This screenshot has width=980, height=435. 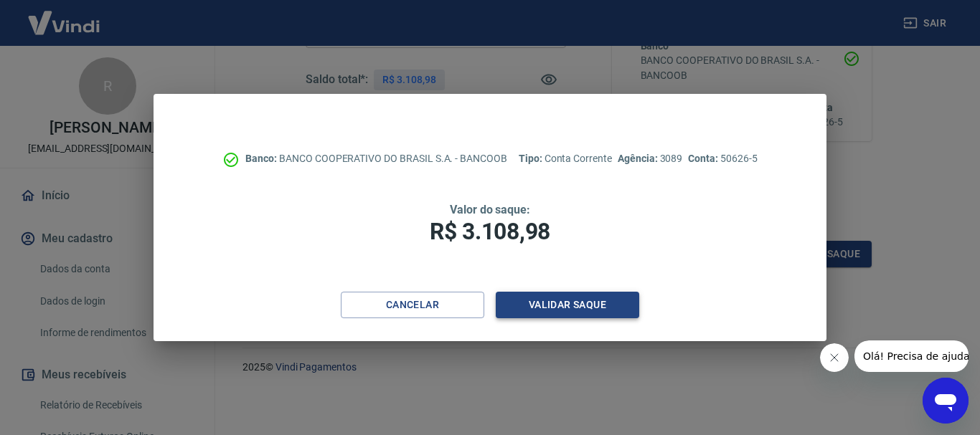 What do you see at coordinates (704, 158) in the screenshot?
I see `span: Conta:` at bounding box center [704, 158].